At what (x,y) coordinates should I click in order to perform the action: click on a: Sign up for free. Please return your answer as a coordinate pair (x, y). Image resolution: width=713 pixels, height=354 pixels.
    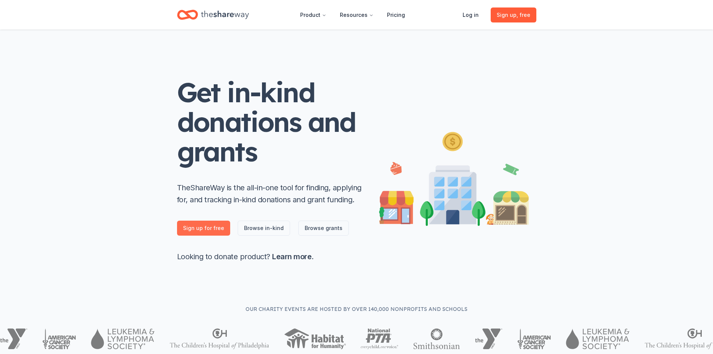
    Looking at the image, I should click on (204, 228).